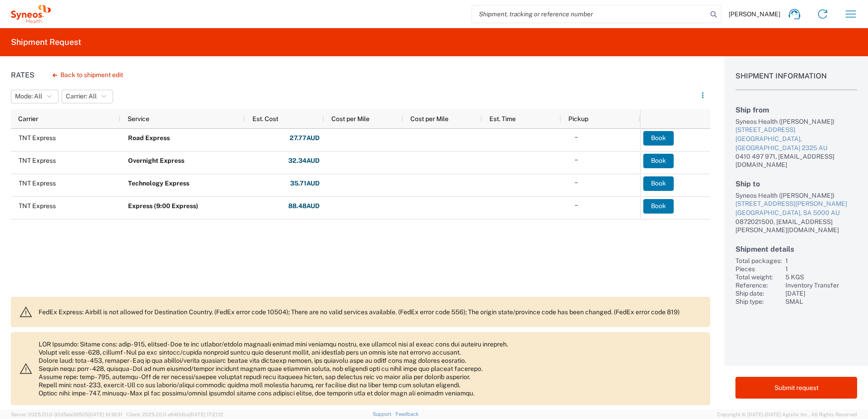 This screenshot has width=868, height=419. Describe the element at coordinates (305, 184) in the screenshot. I see `button: 35.71AUD` at that location.